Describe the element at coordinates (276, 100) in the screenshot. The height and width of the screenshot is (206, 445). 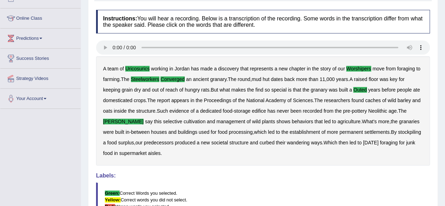
I see `b: Academy` at that location.